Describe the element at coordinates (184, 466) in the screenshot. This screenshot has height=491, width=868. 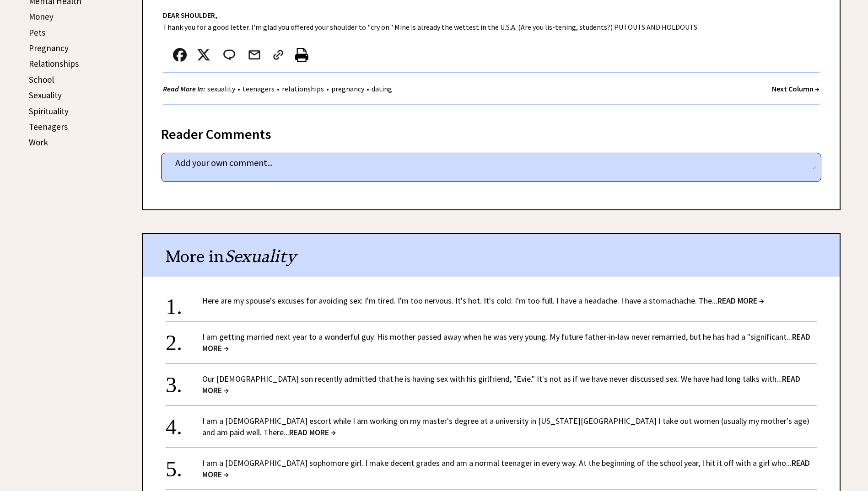
I see `div: 5.` at that location.